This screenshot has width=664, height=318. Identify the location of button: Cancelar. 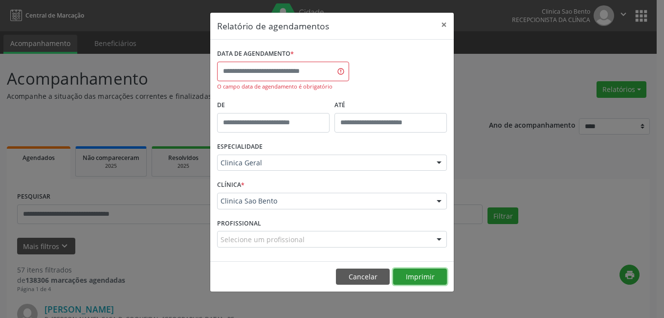
(363, 277).